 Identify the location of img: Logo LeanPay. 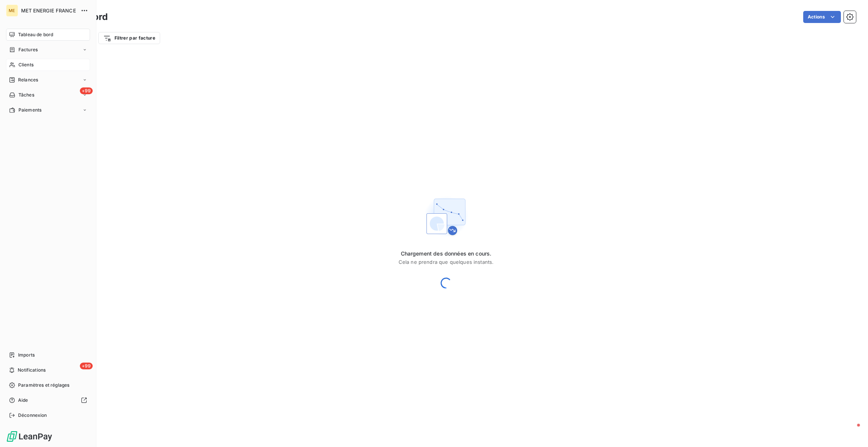
(29, 436).